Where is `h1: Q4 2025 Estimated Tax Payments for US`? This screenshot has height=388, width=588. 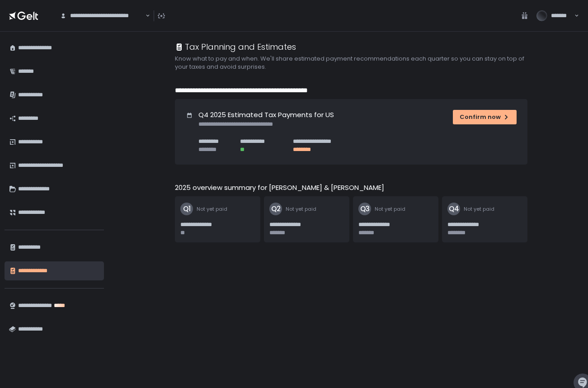 h1: Q4 2025 Estimated Tax Payments for US is located at coordinates (266, 115).